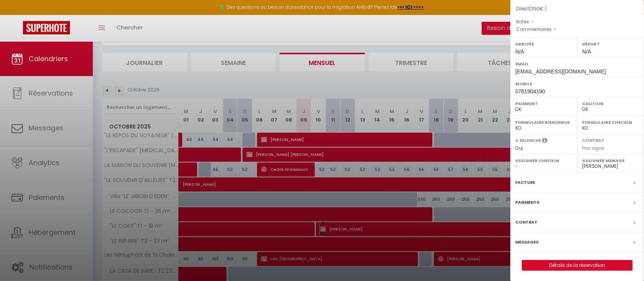  What do you see at coordinates (610, 44) in the screenshot?
I see `label: Départ` at bounding box center [610, 44].